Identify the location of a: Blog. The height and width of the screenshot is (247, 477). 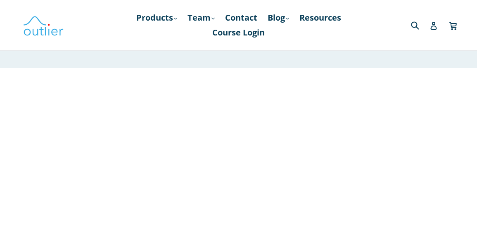
(278, 18).